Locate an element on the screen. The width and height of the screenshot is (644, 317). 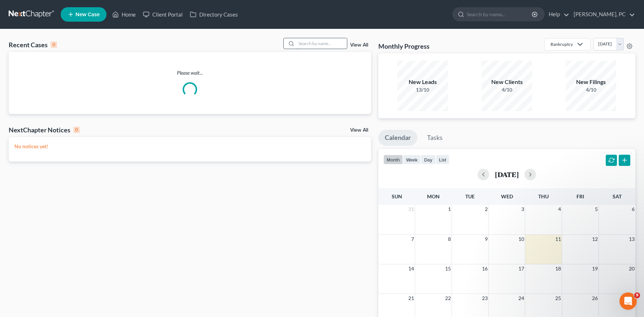
span: 14 is located at coordinates (411, 269).